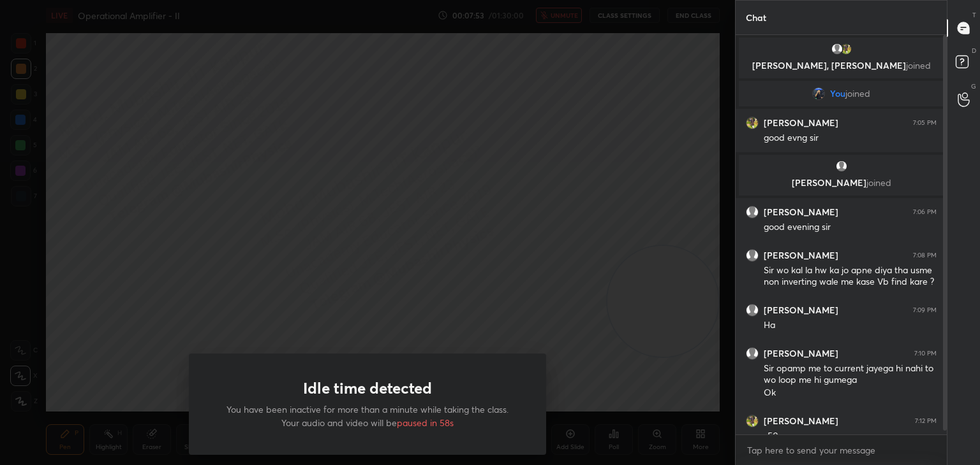  What do you see at coordinates (925, 310) in the screenshot?
I see `div: 7:09 PM` at bounding box center [925, 310].